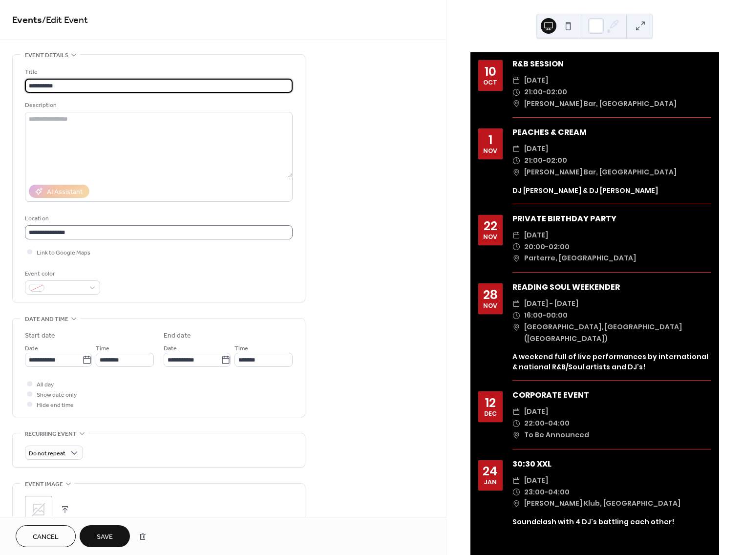 This screenshot has width=743, height=555. Describe the element at coordinates (612, 64) in the screenshot. I see `div: R&B SESSION` at that location.